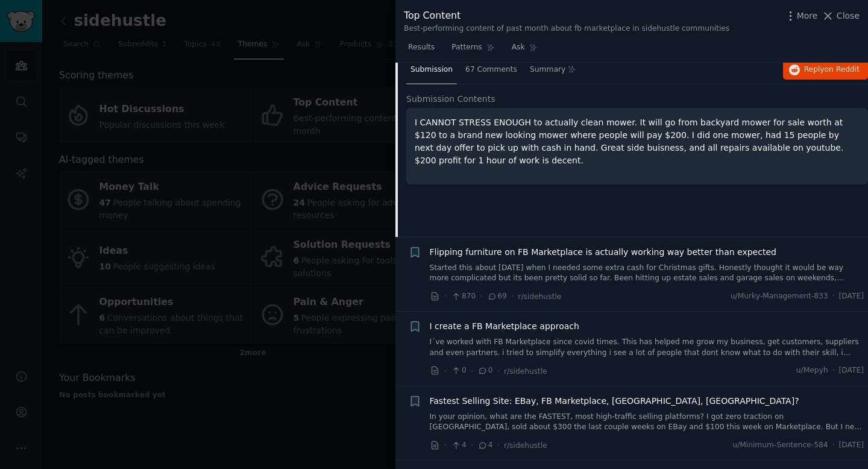 The image size is (868, 469). Describe the element at coordinates (422, 47) in the screenshot. I see `span: Results` at that location.